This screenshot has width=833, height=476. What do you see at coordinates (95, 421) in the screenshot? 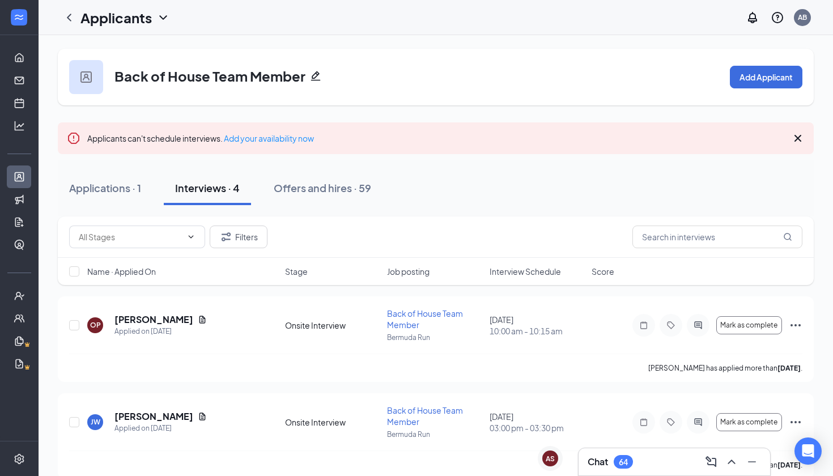
I see `div: JW` at bounding box center [95, 421].